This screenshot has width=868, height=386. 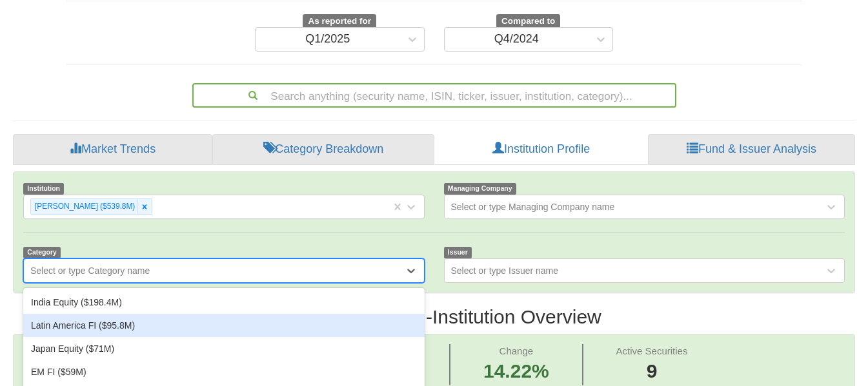 What do you see at coordinates (652, 351) in the screenshot?
I see `span: Active Securities` at bounding box center [652, 351].